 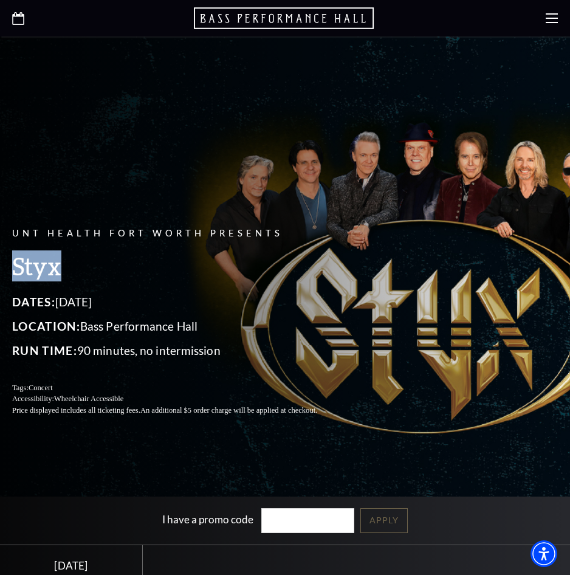 What do you see at coordinates (46, 326) in the screenshot?
I see `span: Location:` at bounding box center [46, 326].